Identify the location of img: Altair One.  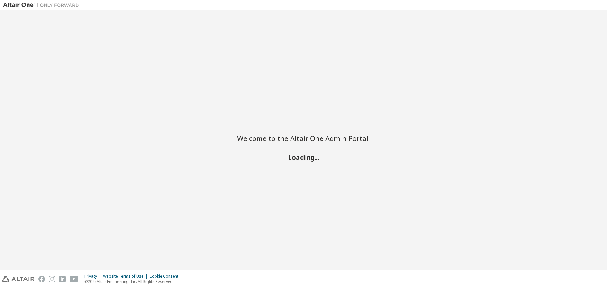
(43, 5).